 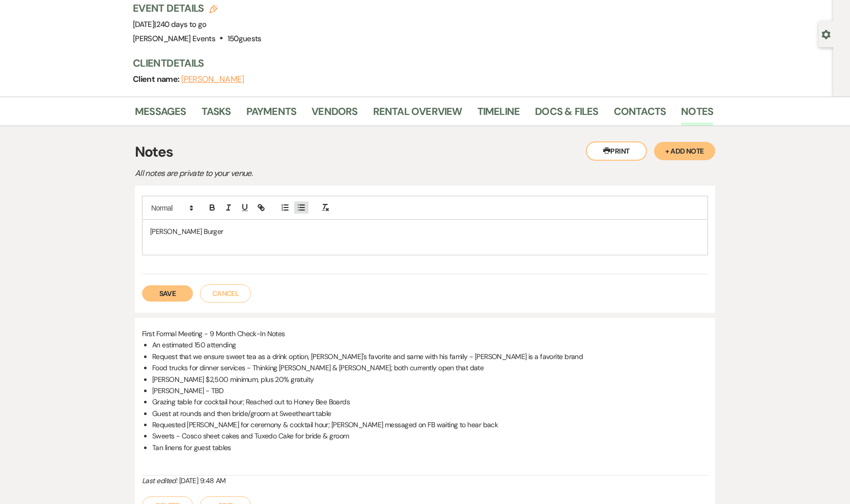 I want to click on a: Notes, so click(x=696, y=114).